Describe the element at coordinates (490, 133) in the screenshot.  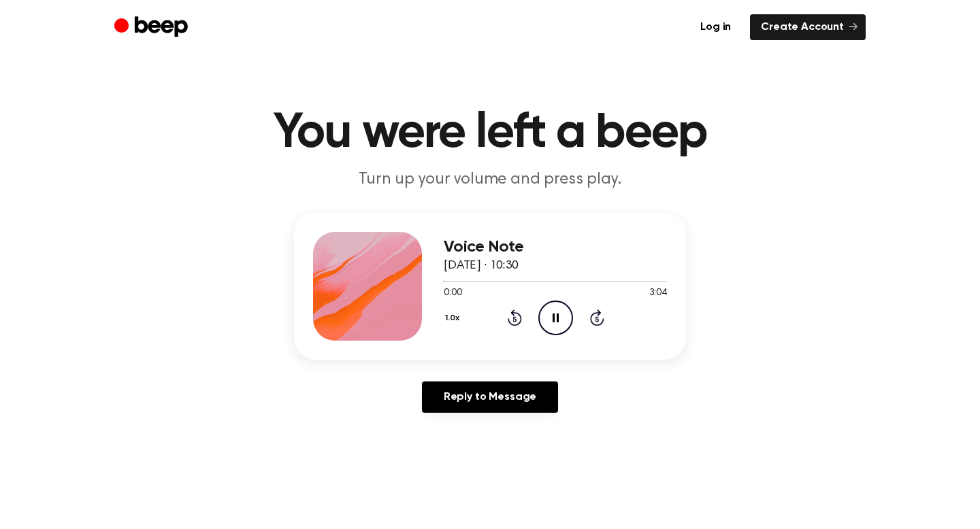
I see `h1: You were left a beep` at that location.